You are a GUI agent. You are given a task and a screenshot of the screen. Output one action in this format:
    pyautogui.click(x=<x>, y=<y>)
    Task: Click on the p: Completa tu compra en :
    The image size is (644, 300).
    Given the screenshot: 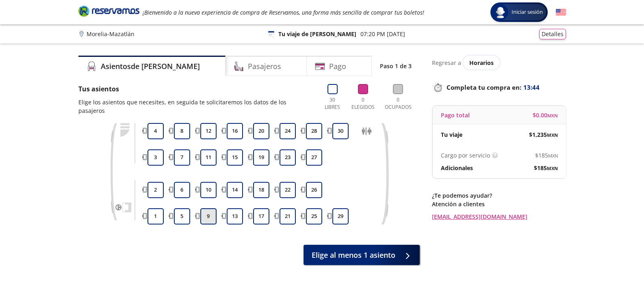 What is the action you would take?
    pyautogui.click(x=499, y=87)
    